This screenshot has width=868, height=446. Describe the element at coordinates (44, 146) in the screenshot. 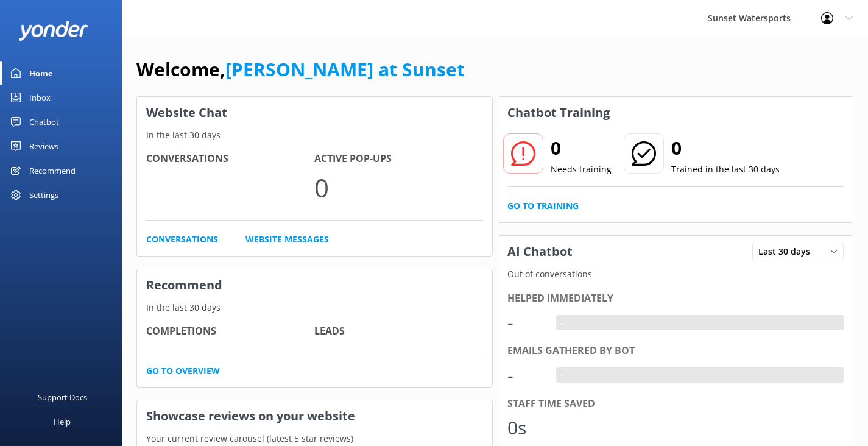

I see `div: Reviews` at that location.